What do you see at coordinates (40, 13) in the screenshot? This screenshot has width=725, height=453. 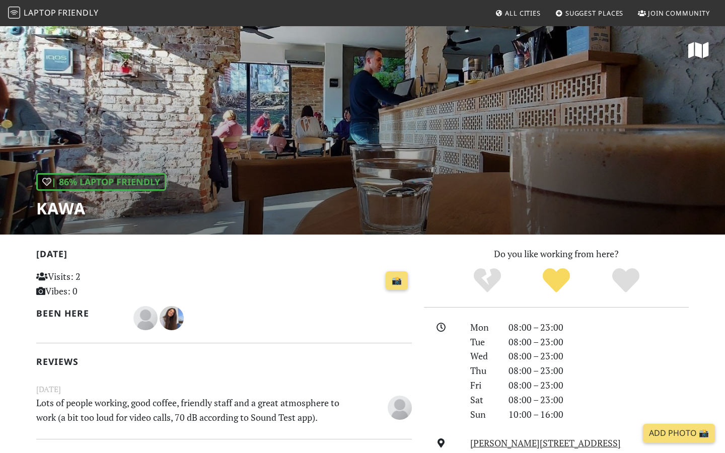 I see `span: Laptop` at bounding box center [40, 13].